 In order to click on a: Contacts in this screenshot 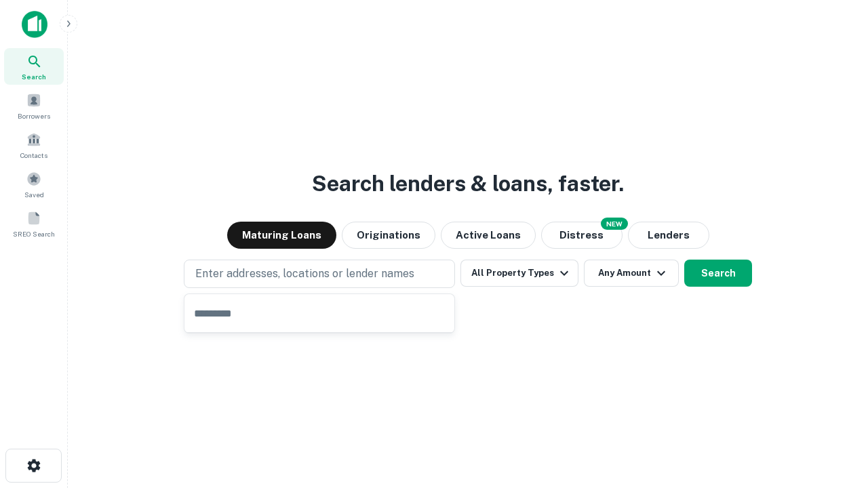, I will do `click(34, 145)`.